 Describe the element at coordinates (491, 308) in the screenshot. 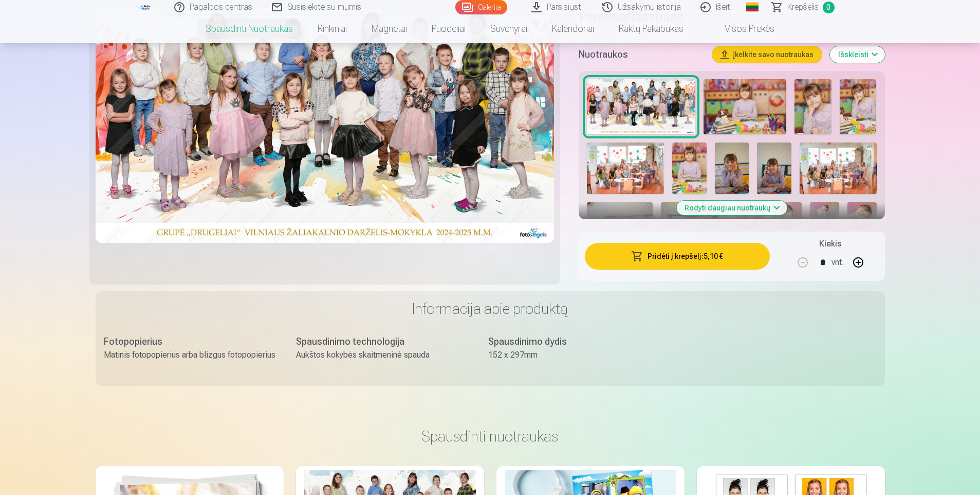

I see `h3: Informacija apie produktą` at that location.